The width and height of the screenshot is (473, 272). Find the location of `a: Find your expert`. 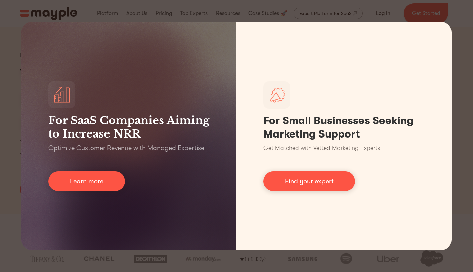

a: Find your expert is located at coordinates (309, 181).